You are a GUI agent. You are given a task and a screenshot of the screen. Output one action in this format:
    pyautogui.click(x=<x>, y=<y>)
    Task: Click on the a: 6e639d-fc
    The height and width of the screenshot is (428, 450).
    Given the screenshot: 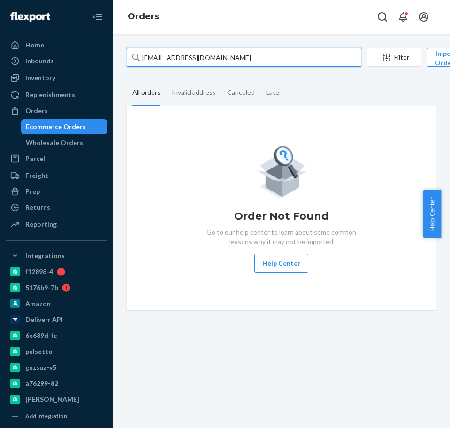 What is the action you would take?
    pyautogui.click(x=56, y=335)
    